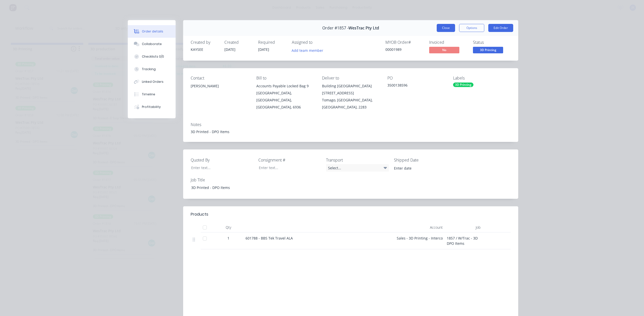 This screenshot has width=644, height=316. I want to click on button: Order details, so click(152, 31).